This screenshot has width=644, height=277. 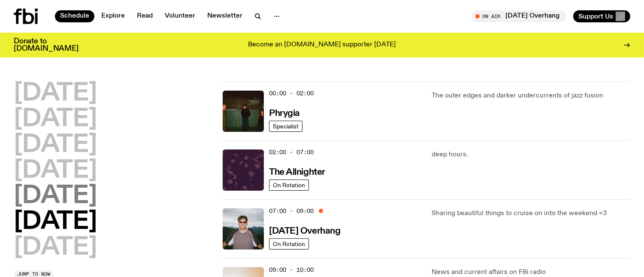 What do you see at coordinates (225, 16) in the screenshot?
I see `a: Newsletter` at bounding box center [225, 16].